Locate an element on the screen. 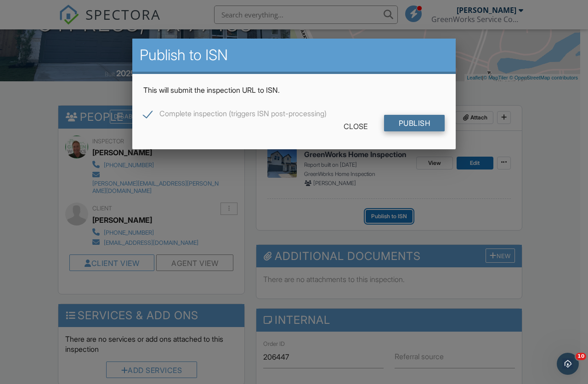 The width and height of the screenshot is (588, 384). h2: Publish to ISN is located at coordinates (294, 55).